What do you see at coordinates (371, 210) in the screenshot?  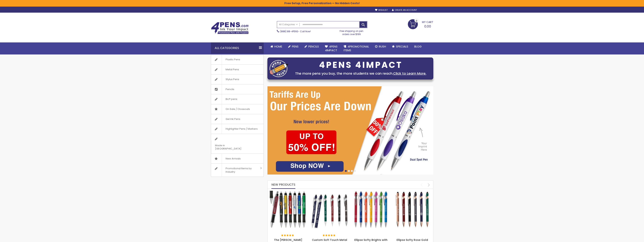 I see `img: Ellipse Softy Brights with Stylus Pen - Laser` at bounding box center [371, 210].